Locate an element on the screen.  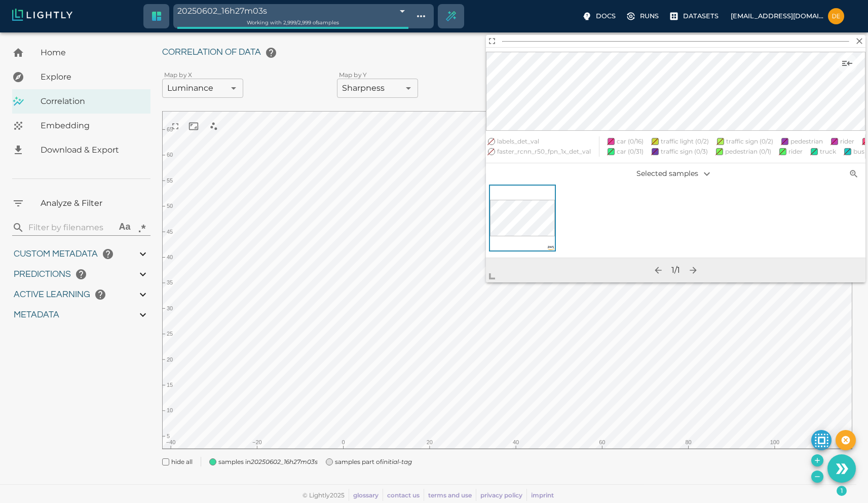
div: Switch to crop dataset is located at coordinates (157, 16).